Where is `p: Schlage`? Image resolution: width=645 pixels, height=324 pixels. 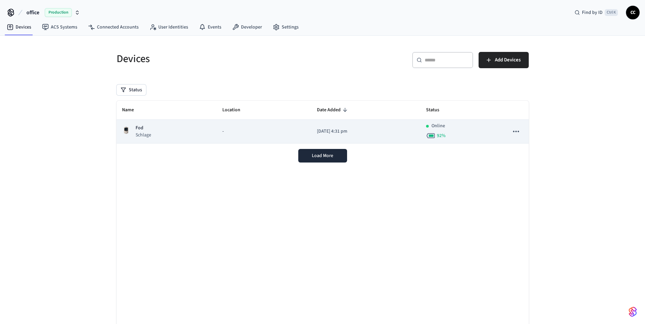
p: Schlage is located at coordinates (143, 135).